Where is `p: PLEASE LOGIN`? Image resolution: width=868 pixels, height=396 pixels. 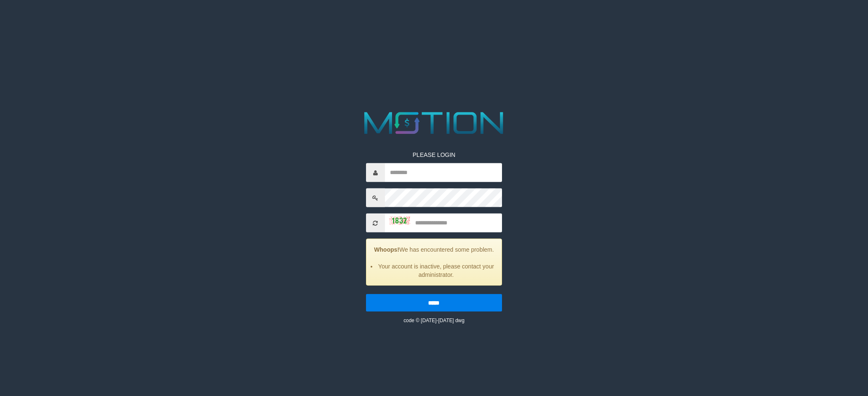 p: PLEASE LOGIN is located at coordinates (434, 155).